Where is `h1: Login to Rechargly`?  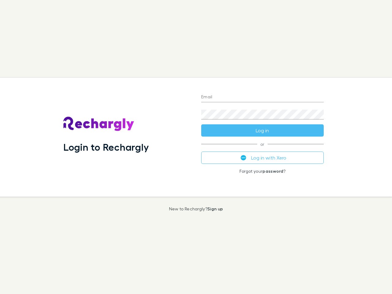
h1: Login to Rechargly is located at coordinates (106, 147).